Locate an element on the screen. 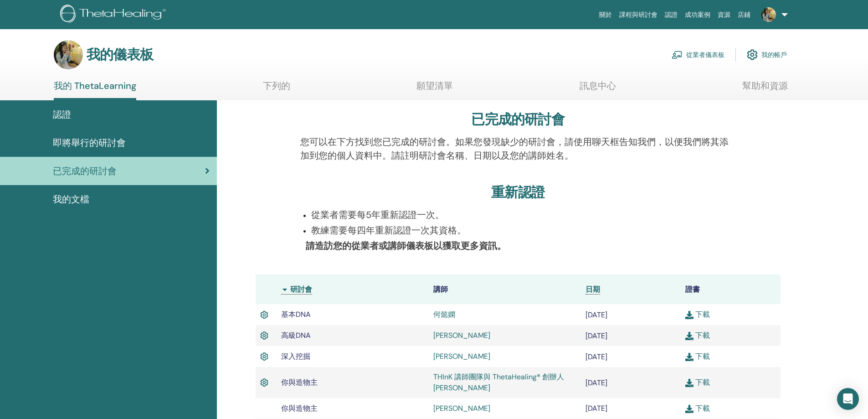 The width and height of the screenshot is (868, 419). a: 從業者儀表板 is located at coordinates (698, 55).